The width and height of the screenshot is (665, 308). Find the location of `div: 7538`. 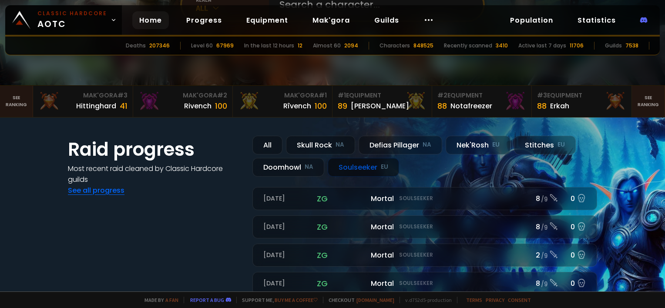

div: 7538 is located at coordinates (632, 46).